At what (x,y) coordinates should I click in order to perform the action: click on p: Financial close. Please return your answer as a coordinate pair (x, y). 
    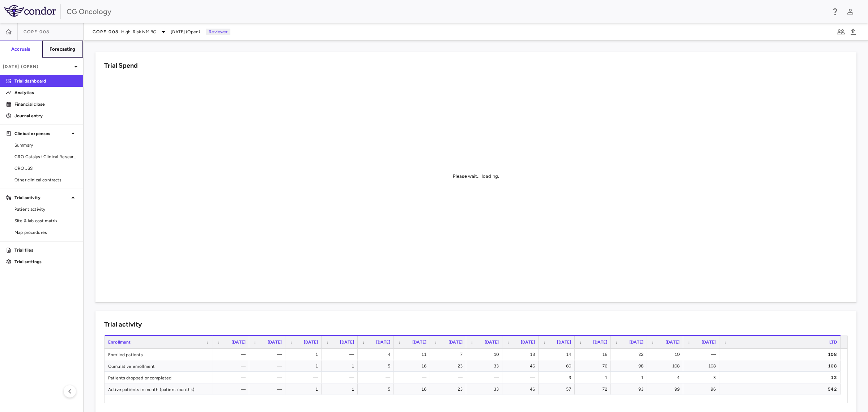
    Looking at the image, I should click on (46, 104).